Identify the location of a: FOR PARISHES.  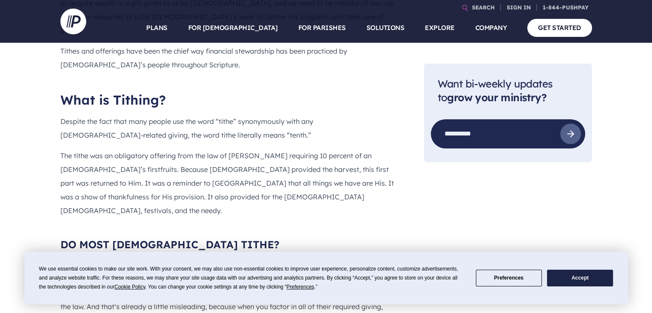
(322, 28).